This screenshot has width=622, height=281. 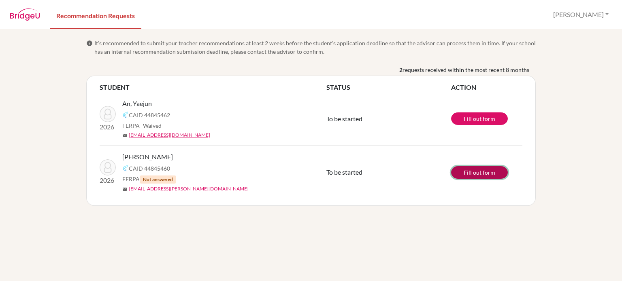 I want to click on span: requests received within the most recent 8 months, so click(x=466, y=70).